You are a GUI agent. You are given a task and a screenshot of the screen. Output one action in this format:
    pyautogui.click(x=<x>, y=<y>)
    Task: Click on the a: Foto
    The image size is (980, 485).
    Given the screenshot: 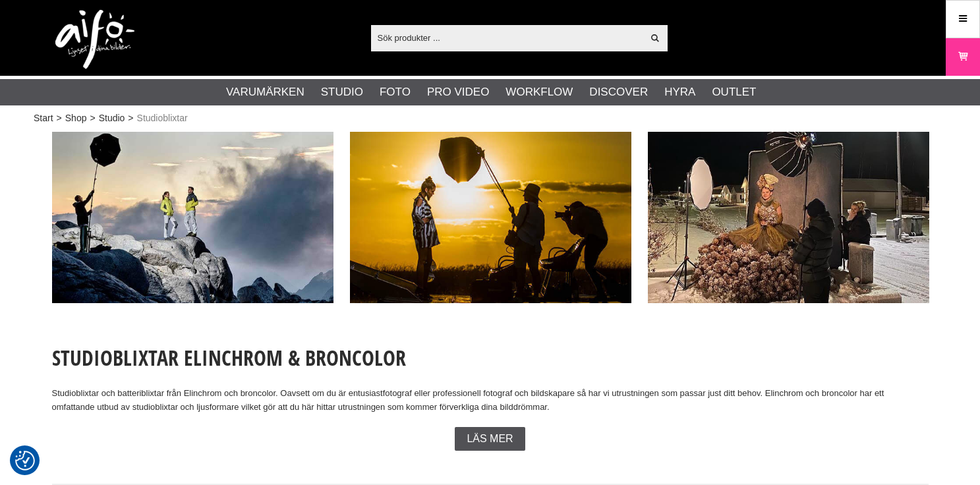 What is the action you would take?
    pyautogui.click(x=394, y=92)
    